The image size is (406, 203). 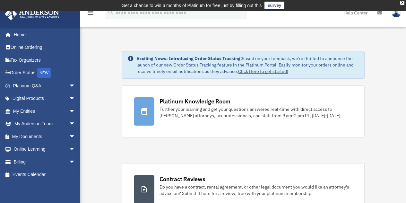 I want to click on div: Get a chance to win 6 months of Platinum for free just by filling out this, so click(x=192, y=5).